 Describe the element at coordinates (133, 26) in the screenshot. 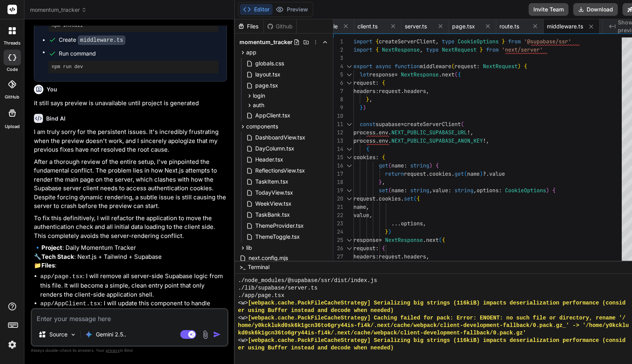

I see `pre: npm install` at that location.